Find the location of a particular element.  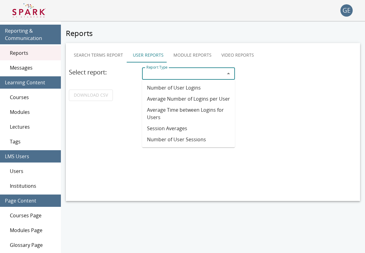

button: Search Terms Report is located at coordinates (99, 55).